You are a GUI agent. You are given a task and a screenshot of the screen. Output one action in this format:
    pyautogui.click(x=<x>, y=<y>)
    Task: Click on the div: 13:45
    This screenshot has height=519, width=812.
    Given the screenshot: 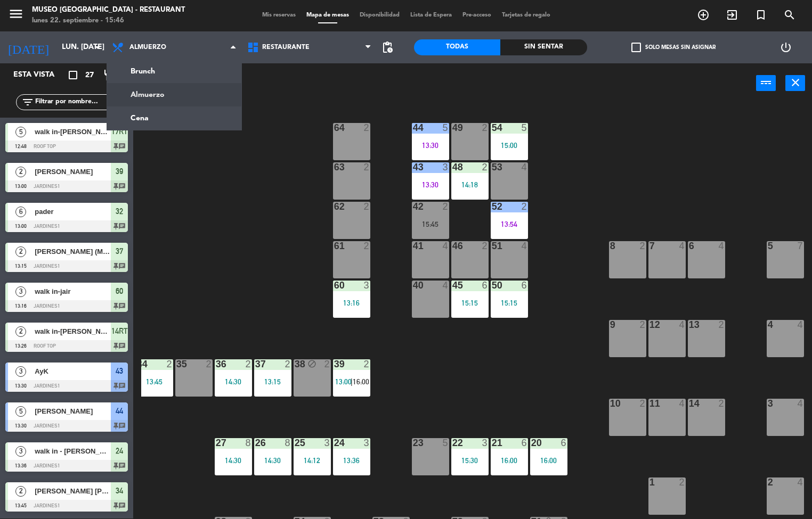 What is the action you would take?
    pyautogui.click(x=155, y=382)
    